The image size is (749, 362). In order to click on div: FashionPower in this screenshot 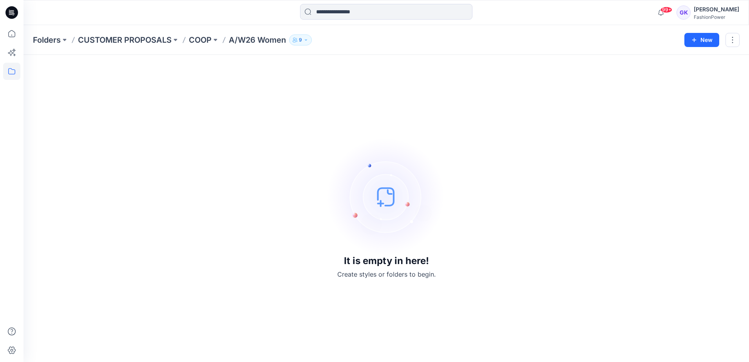, I will do `click(717, 17)`.